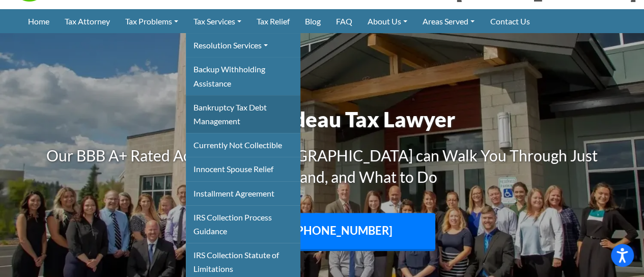 The width and height of the screenshot is (644, 277). What do you see at coordinates (243, 114) in the screenshot?
I see `a: Bankruptcy Tax Debt Management` at bounding box center [243, 114].